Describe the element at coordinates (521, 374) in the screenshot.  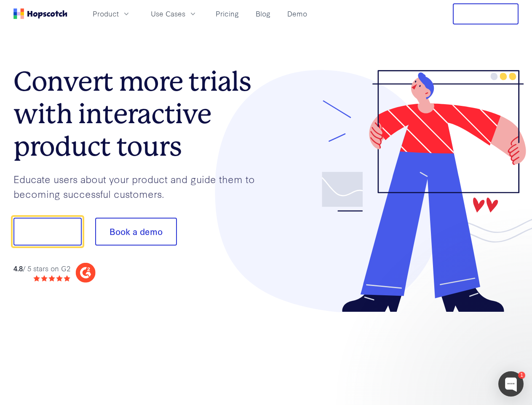
I see `div: 1` at that location.